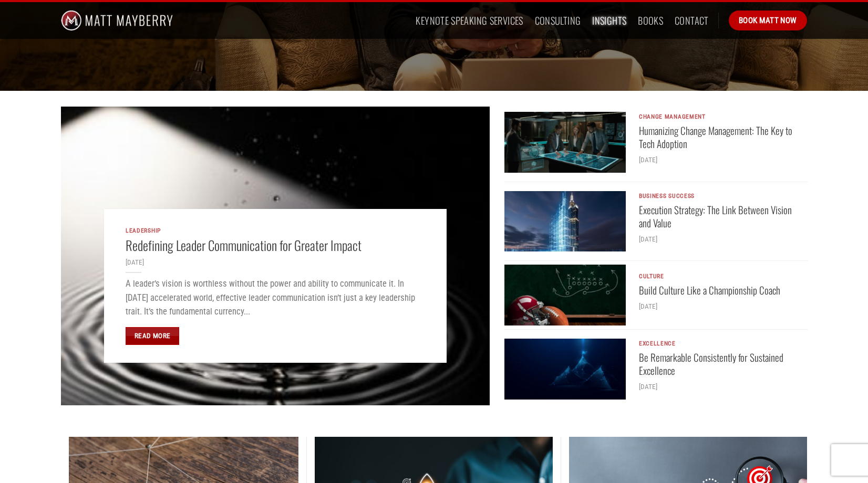 This screenshot has width=868, height=483. What do you see at coordinates (717, 197) in the screenshot?
I see `p: Business Success` at bounding box center [717, 197].